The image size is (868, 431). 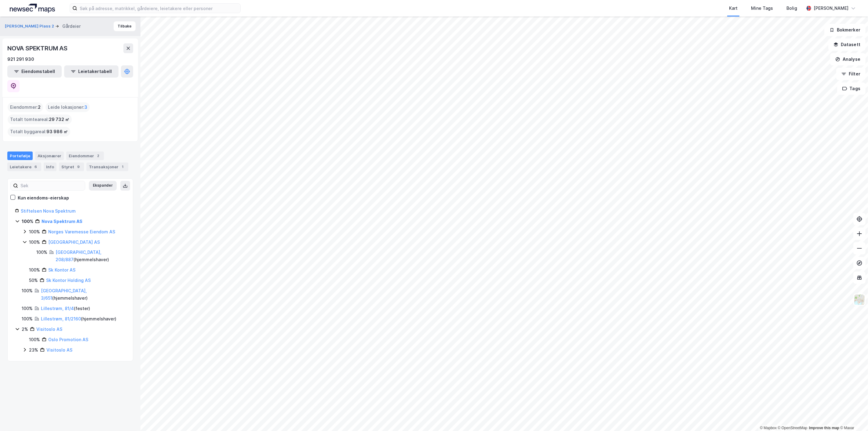 I want to click on img: logo.a4113a55bc3d86da70a041830d287a7e.svg, so click(x=32, y=8).